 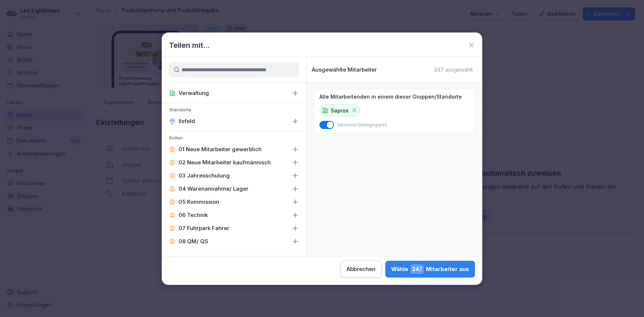 What do you see at coordinates (204, 228) in the screenshot?
I see `p: 07 Fuhrpark Fahrer` at bounding box center [204, 228].